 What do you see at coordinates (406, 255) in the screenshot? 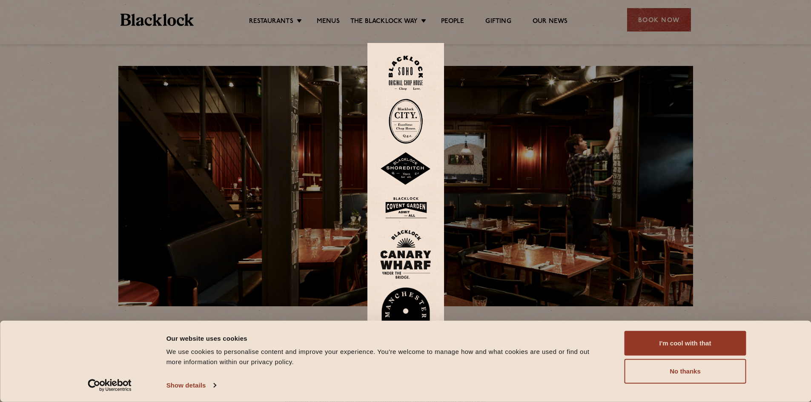
I see `img: BL_CW_Logo_Website.svg` at bounding box center [406, 255].